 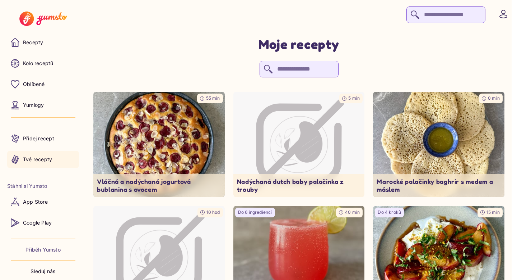 What do you see at coordinates (43, 42) in the screenshot?
I see `a: Recepty` at bounding box center [43, 42].